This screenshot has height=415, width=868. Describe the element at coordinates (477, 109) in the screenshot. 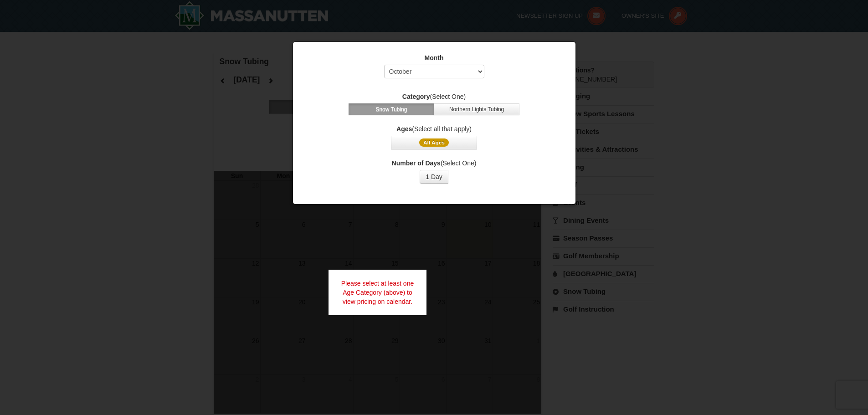

I see `button: Northern Lights Tubing` at that location.